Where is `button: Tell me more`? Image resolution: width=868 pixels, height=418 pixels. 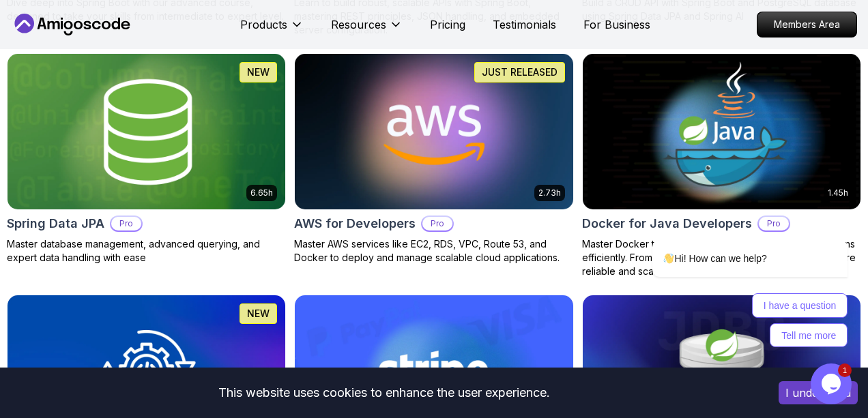
button: Tell me more is located at coordinates (200, 218).